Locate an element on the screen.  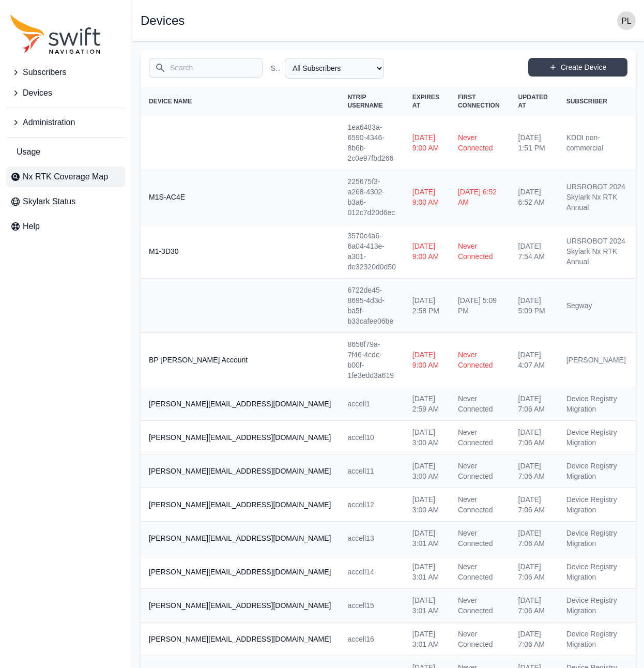
span: First Connection is located at coordinates (479, 101).